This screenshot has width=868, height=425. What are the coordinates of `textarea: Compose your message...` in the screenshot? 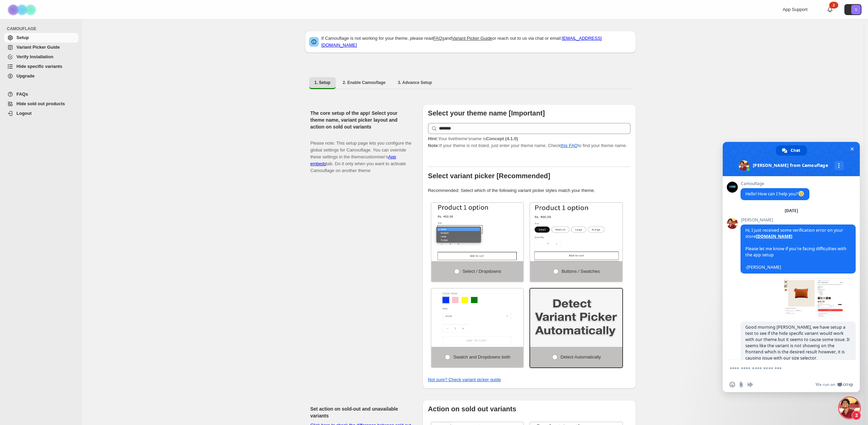 It's located at (784, 369).